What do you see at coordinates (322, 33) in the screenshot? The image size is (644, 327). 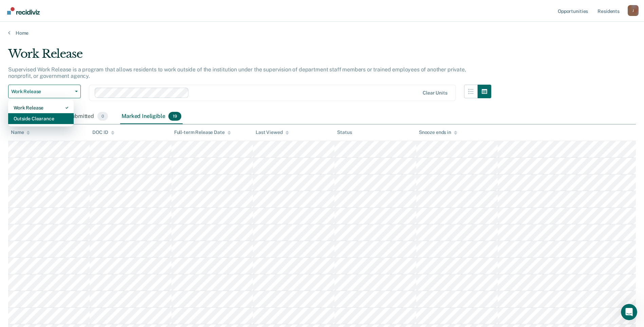 I see `a: Home` at bounding box center [322, 33].